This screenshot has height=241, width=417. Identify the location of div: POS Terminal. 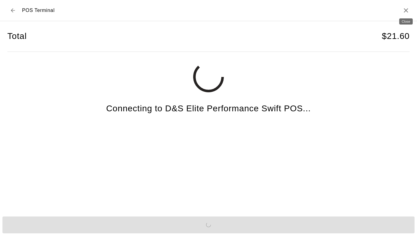
(31, 10).